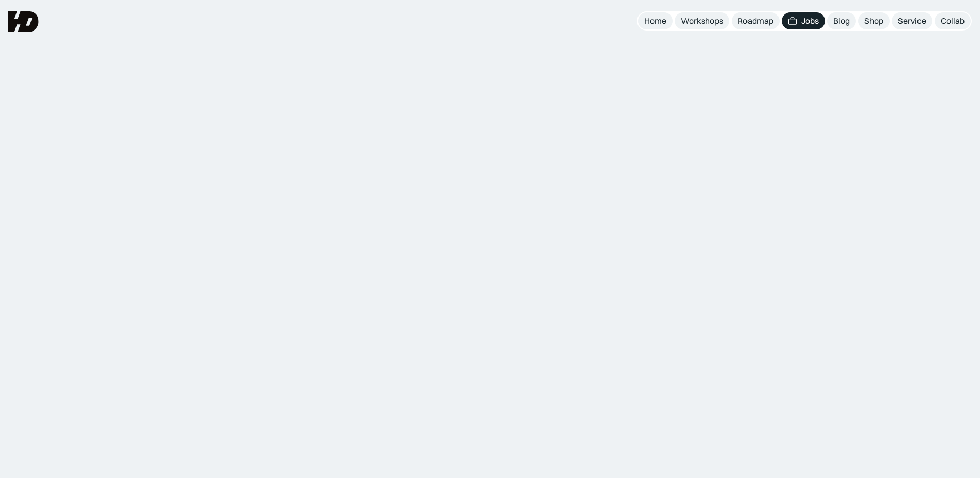 This screenshot has width=980, height=478. Describe the element at coordinates (655, 20) in the screenshot. I see `a: Home` at that location.